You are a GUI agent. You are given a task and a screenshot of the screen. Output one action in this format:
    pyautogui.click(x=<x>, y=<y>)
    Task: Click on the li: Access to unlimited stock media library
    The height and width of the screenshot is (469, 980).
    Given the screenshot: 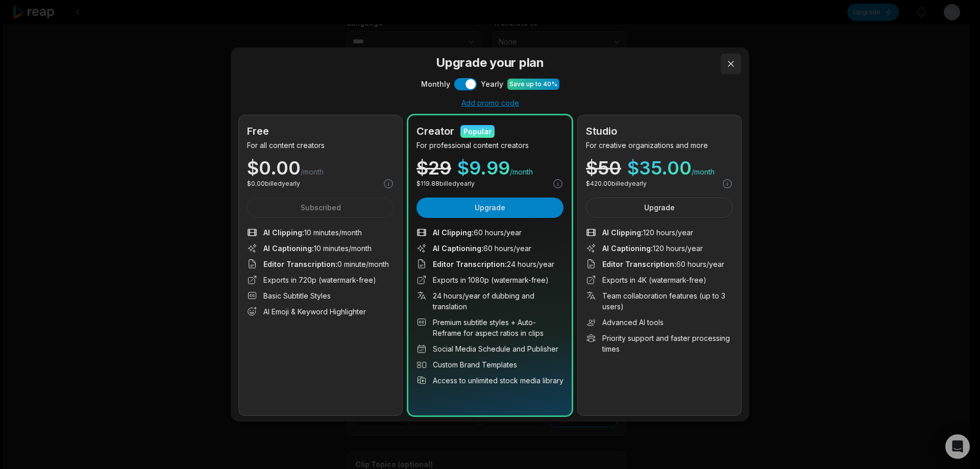 What is the action you would take?
    pyautogui.click(x=490, y=381)
    